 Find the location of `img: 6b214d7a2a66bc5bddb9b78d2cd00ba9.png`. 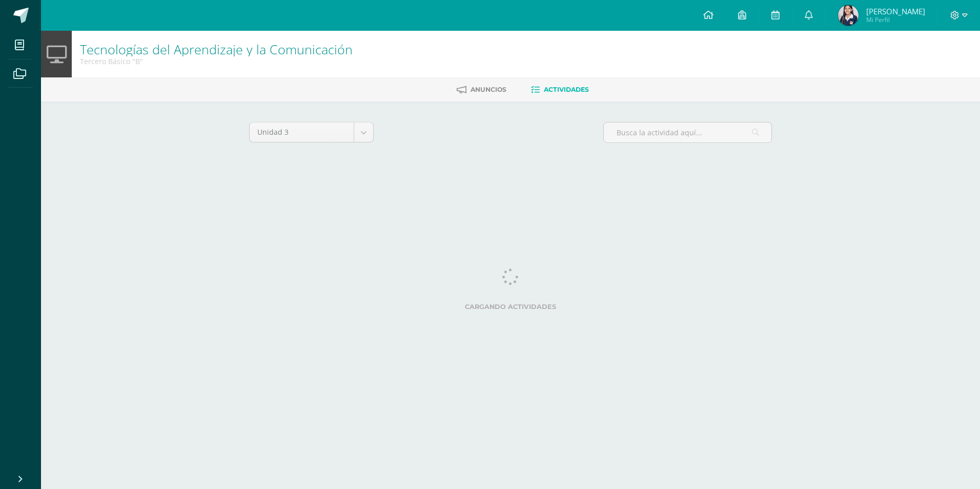

img: 6b214d7a2a66bc5bddb9b78d2cd00ba9.png is located at coordinates (848, 16).